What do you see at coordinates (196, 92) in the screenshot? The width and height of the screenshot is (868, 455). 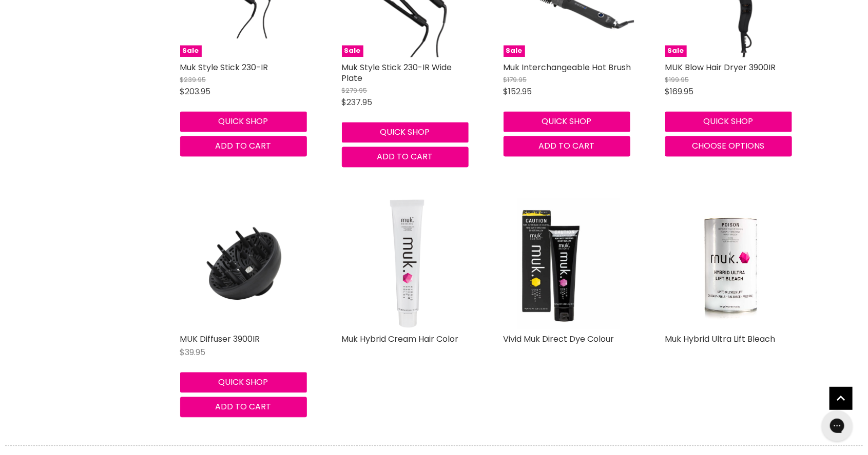 I see `span: $203.95` at bounding box center [196, 92].